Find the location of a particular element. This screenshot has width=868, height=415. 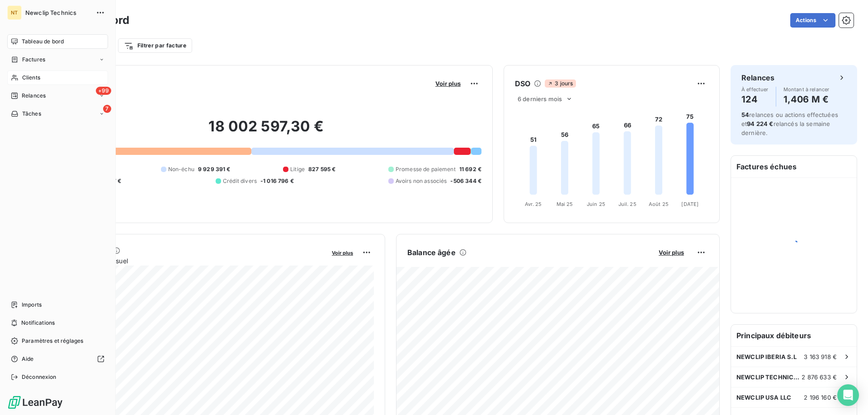

span: NEWCLIP USA LLC is located at coordinates (763, 397).